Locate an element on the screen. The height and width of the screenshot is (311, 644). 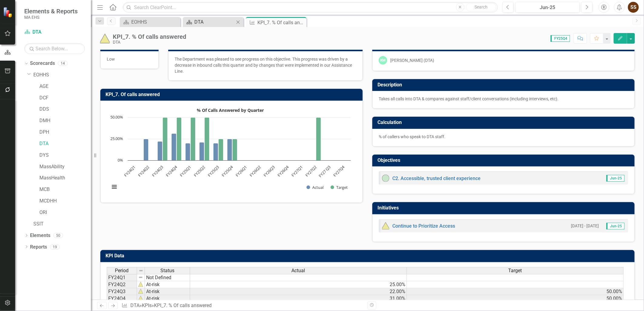
a: EOHHS is located at coordinates (150, 22).